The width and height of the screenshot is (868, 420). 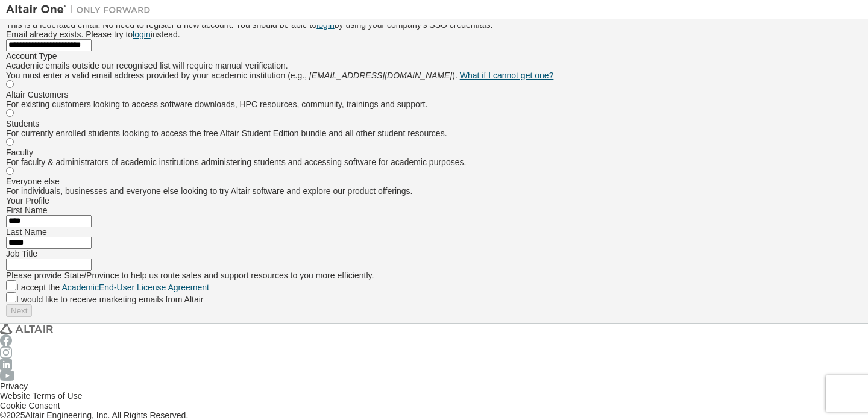 I want to click on a: login, so click(x=141, y=34).